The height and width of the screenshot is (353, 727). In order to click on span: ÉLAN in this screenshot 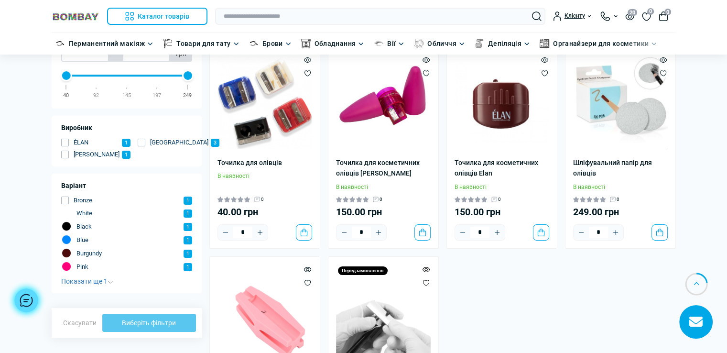, I will do `click(81, 142)`.